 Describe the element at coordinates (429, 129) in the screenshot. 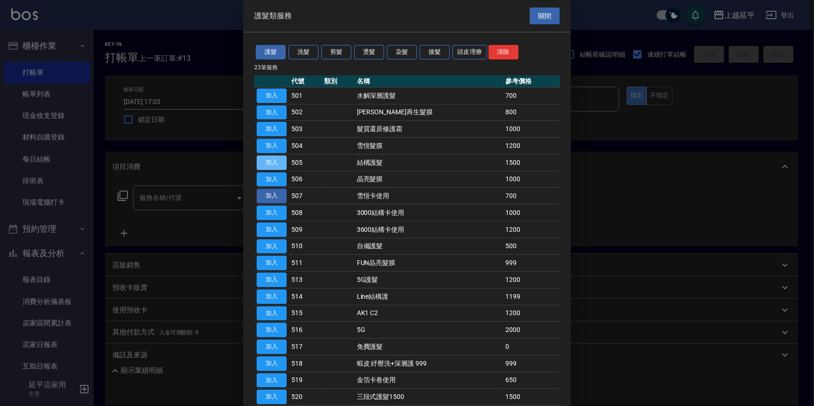

I see `td: 髮質還原修護霜` at that location.